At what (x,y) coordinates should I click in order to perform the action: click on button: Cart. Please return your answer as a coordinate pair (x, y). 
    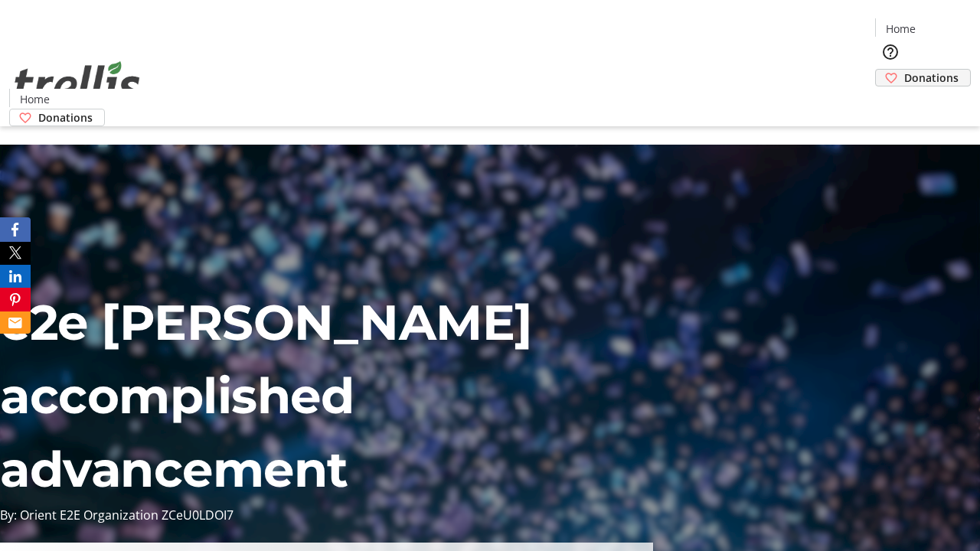
    Looking at the image, I should click on (891, 102).